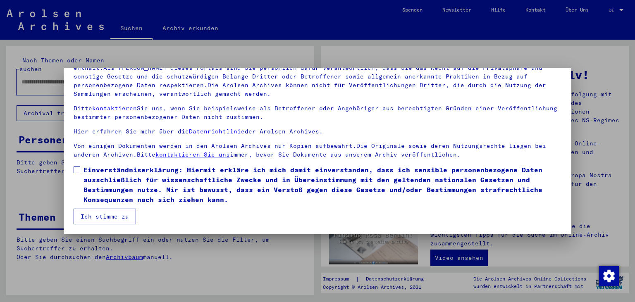 The height and width of the screenshot is (302, 635). What do you see at coordinates (193, 154) in the screenshot?
I see `a: kontaktieren Sie uns` at bounding box center [193, 154].